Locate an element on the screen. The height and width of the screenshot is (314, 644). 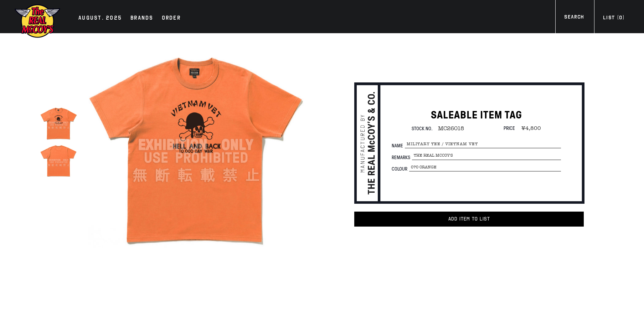
button: Add item to List is located at coordinates (469, 219).